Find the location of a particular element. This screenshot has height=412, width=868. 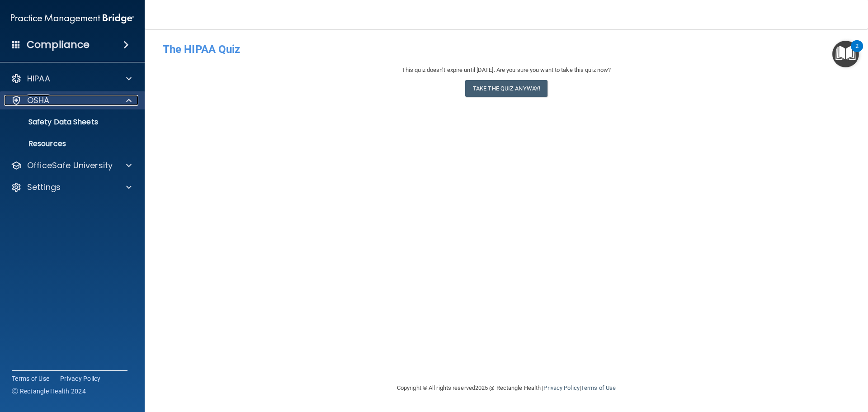

p: OfficeSafe University is located at coordinates (69, 165).